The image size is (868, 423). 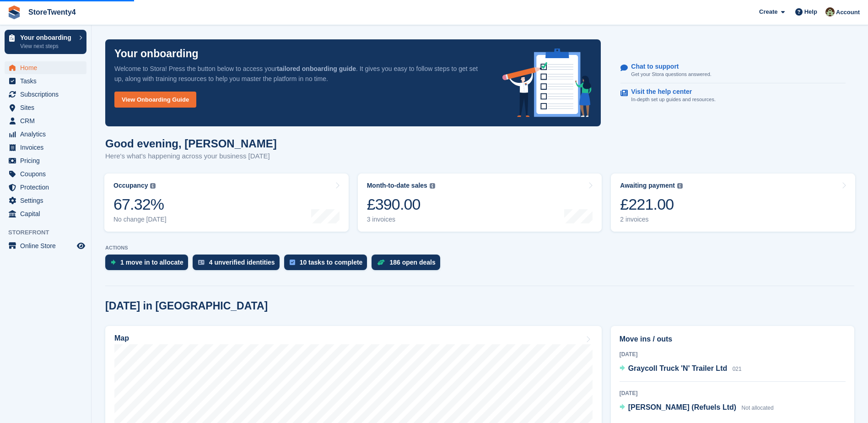 I want to click on a: 10 tasks to complete, so click(x=328, y=264).